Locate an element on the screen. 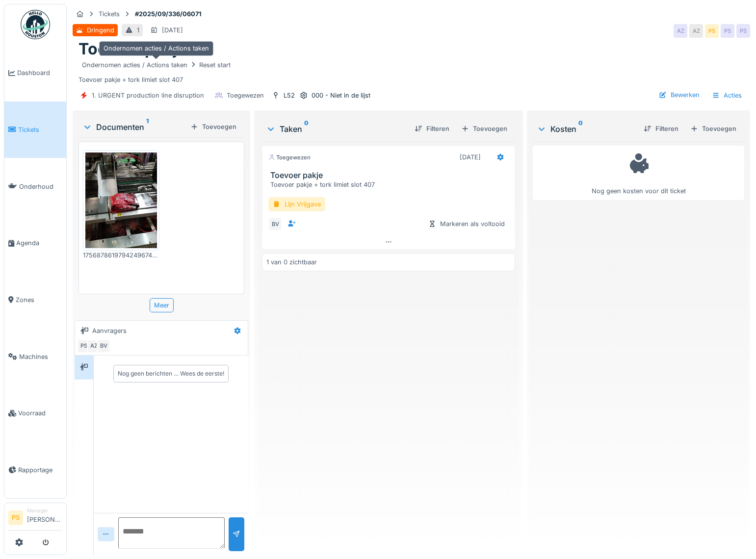 Image resolution: width=756 pixels, height=559 pixels. div: Documenten is located at coordinates (135, 127).